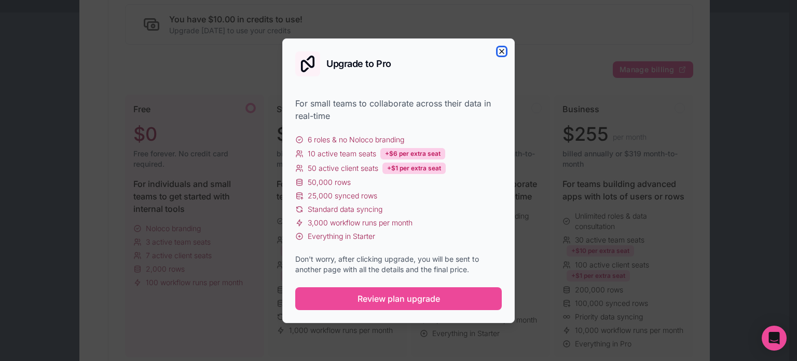 This screenshot has height=361, width=797. What do you see at coordinates (399, 110) in the screenshot?
I see `div: For small teams to collaborate across their data in real-time` at bounding box center [399, 110].